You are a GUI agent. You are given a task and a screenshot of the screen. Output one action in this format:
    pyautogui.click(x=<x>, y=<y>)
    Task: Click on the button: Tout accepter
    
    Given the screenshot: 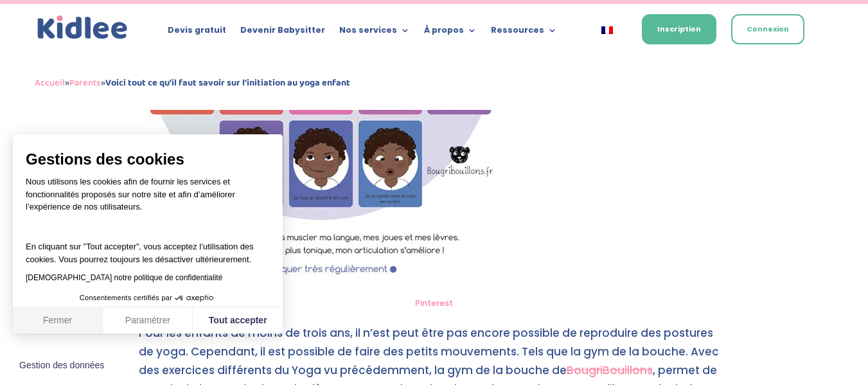 What is the action you would take?
    pyautogui.click(x=238, y=320)
    